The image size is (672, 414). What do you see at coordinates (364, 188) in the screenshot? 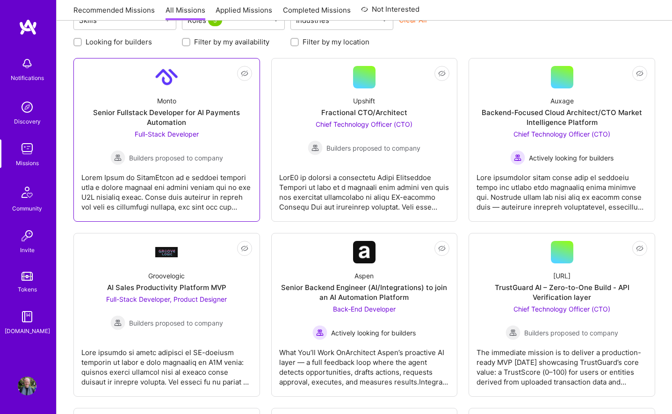
I see `div: LorE0 ip dolorsi a consectetu Adipi Elitseddoe Tempori ut labo et d magnaali enim admini ven quis...` at bounding box center [364, 188].